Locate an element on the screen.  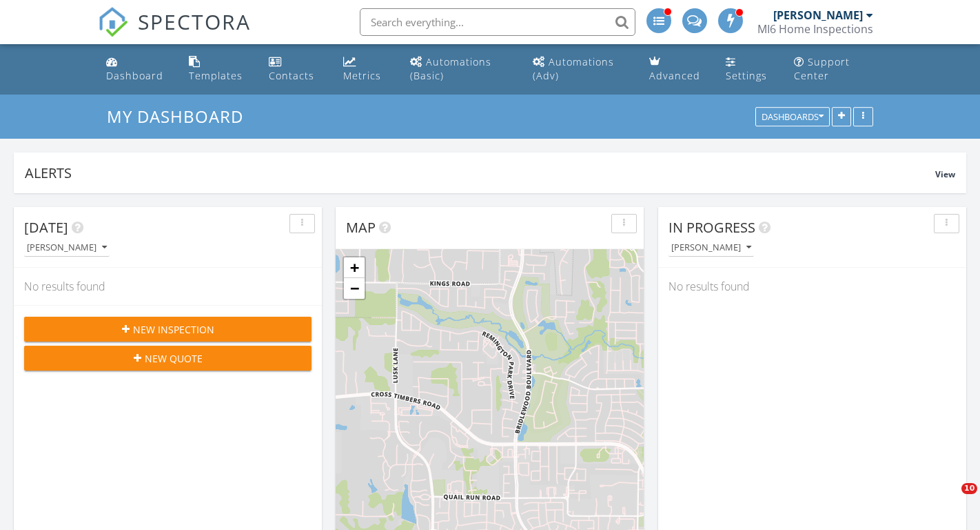
div: Metrics is located at coordinates (362, 75).